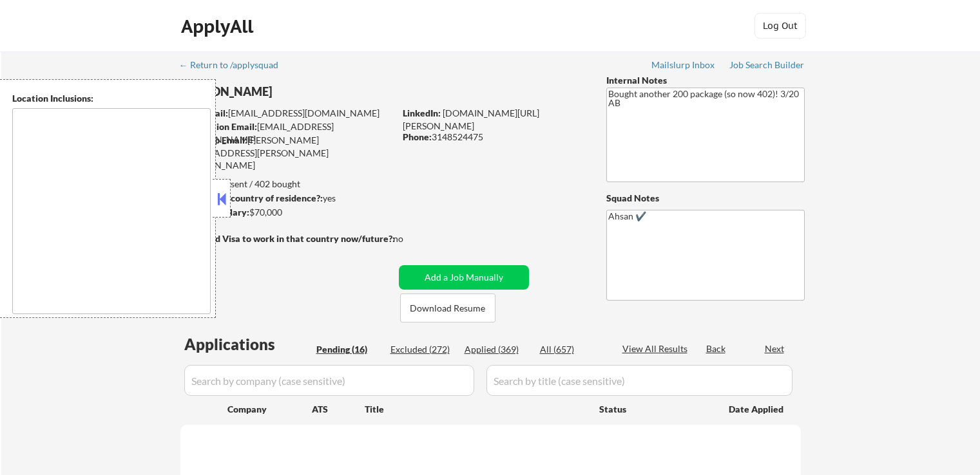  Describe the element at coordinates (767, 65) in the screenshot. I see `div: Job Search Builder` at that location.